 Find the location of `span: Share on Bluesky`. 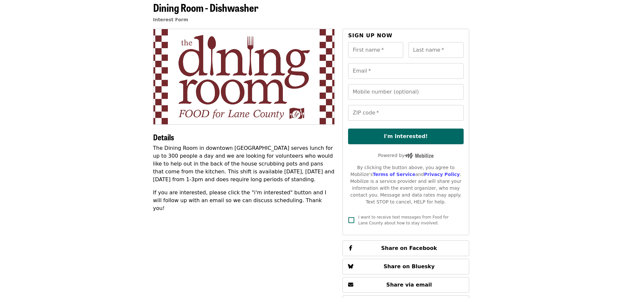

span: Share on Bluesky is located at coordinates (409, 266).